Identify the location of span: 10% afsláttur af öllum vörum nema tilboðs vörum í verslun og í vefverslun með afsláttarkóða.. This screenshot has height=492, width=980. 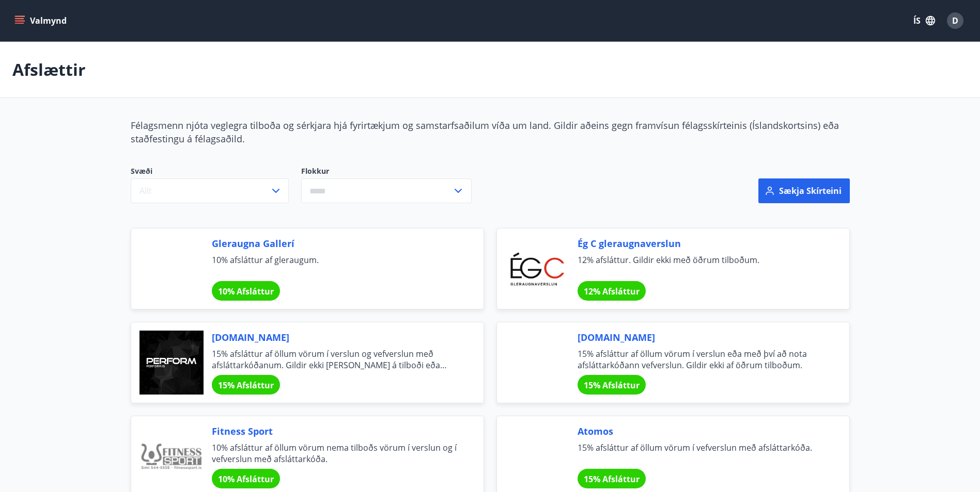
(336, 453).